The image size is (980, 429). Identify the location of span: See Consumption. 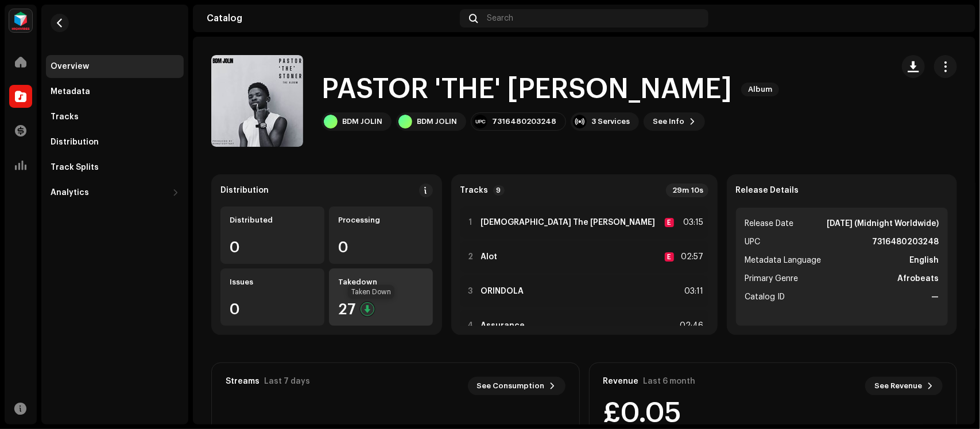
(511, 386).